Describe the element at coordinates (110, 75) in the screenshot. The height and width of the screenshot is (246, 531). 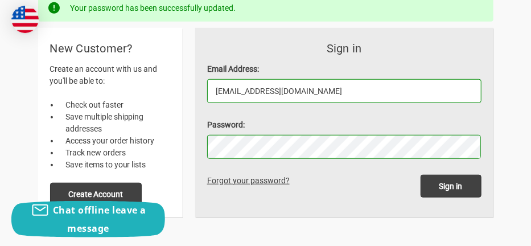
I see `p: Create an account with us and you'll be able to:` at that location.